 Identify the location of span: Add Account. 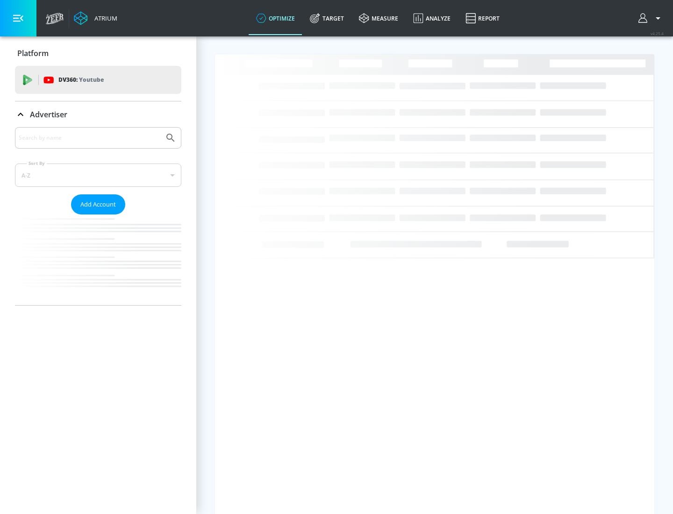
(98, 204).